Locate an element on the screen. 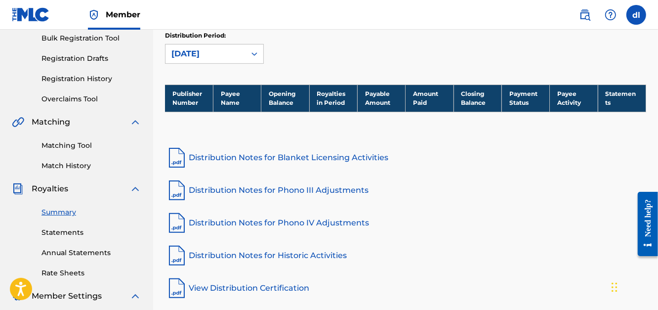 This screenshot has width=658, height=310. div: Need help? is located at coordinates (17, 34).